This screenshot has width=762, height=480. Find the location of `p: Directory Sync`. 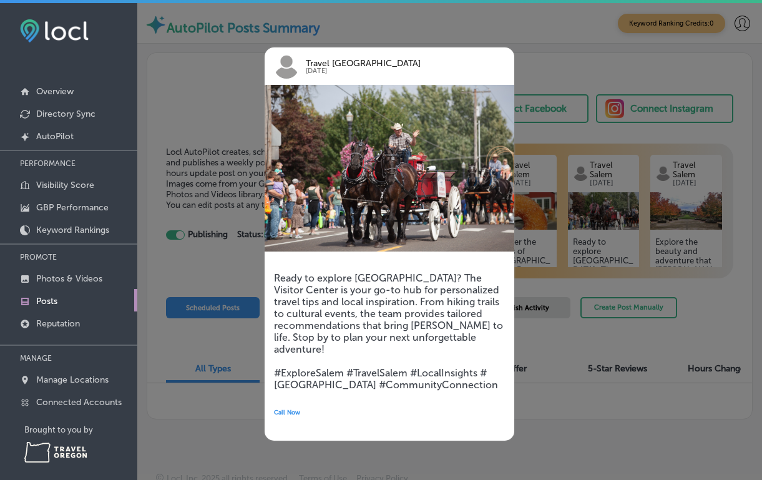

p: Directory Sync is located at coordinates (66, 114).